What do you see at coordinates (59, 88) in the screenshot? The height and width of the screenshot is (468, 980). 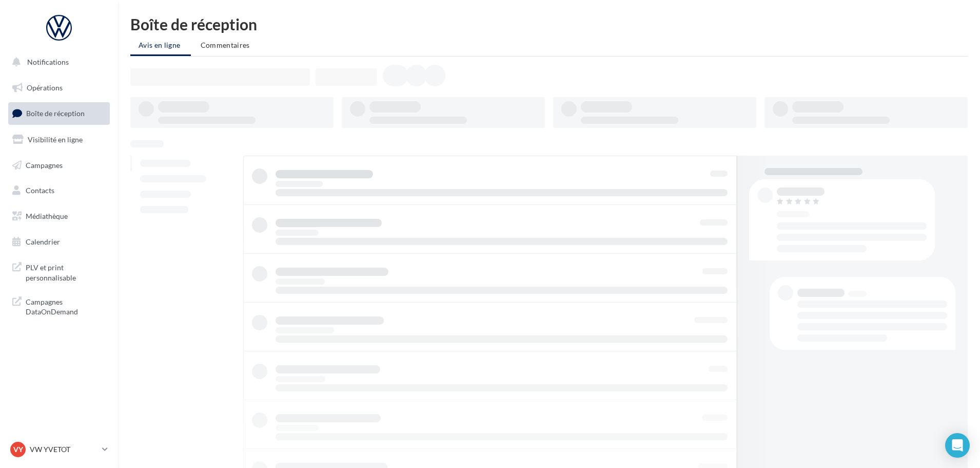 I see `a: Opérations` at bounding box center [59, 88].